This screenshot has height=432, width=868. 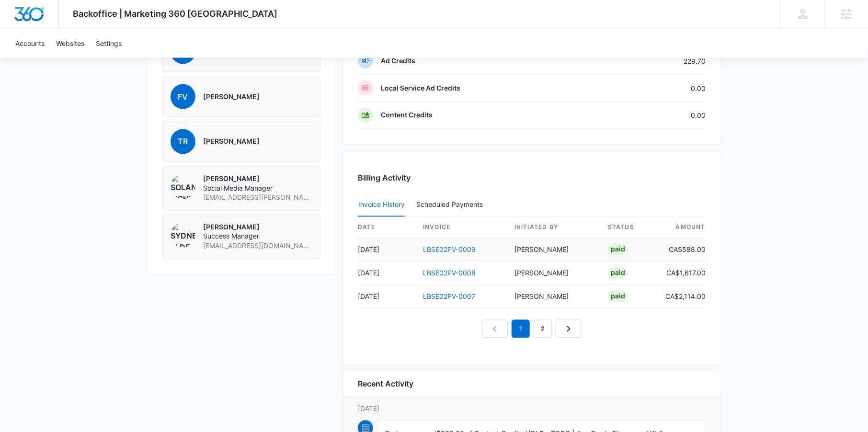 I want to click on h3: Billing Activity, so click(x=532, y=178).